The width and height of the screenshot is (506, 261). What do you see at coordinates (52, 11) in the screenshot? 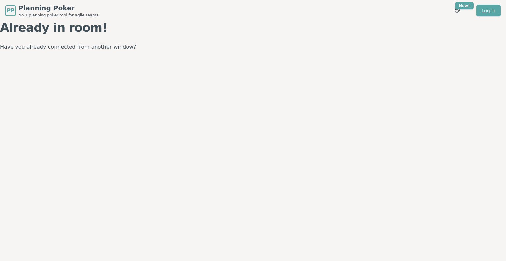
I see `a: PPPlanning PokerNo.1 planning poker tool for agile teams` at bounding box center [52, 11].